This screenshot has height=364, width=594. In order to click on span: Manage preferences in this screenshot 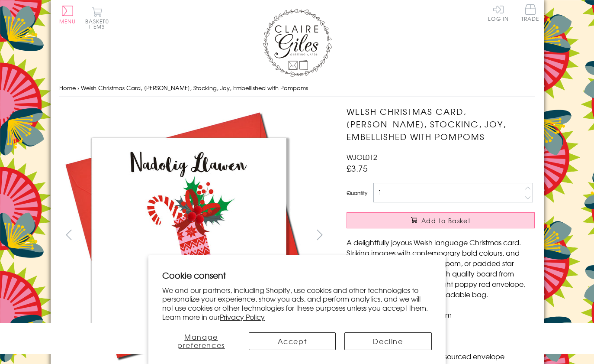, I will do `click(201, 340)`.